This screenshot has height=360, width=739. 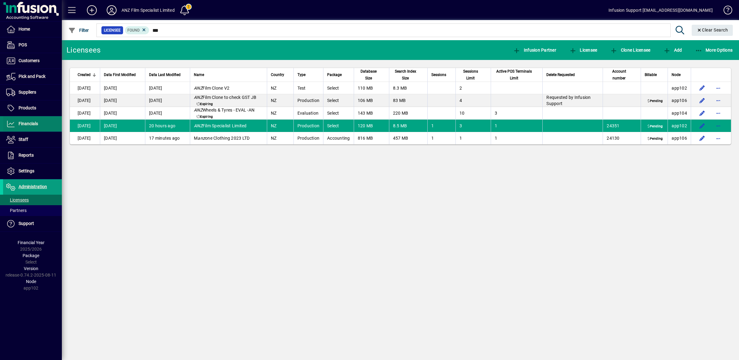 What do you see at coordinates (714, 50) in the screenshot?
I see `span: More Options` at bounding box center [714, 50].